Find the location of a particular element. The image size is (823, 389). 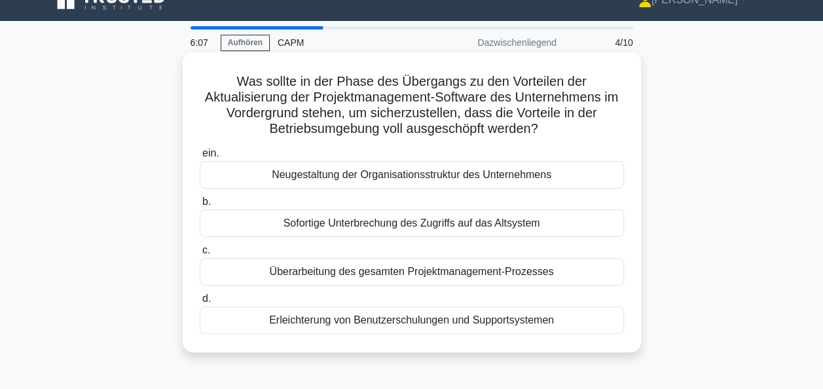

div: 4/10 is located at coordinates (603, 43).